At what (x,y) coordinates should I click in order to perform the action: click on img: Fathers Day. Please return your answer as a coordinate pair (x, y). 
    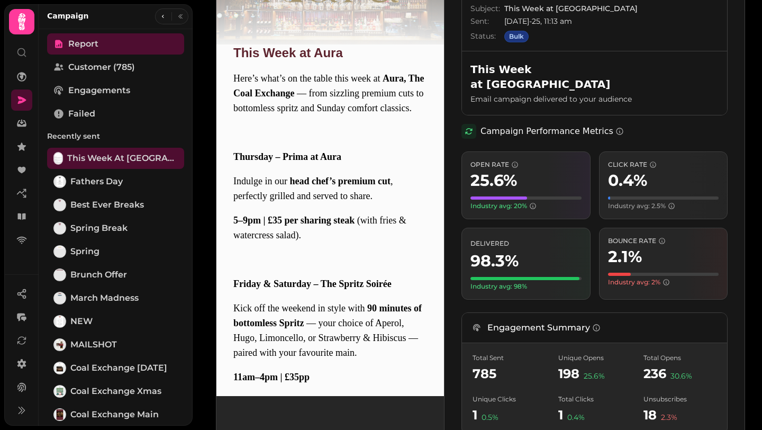
    Looking at the image, I should click on (60, 182).